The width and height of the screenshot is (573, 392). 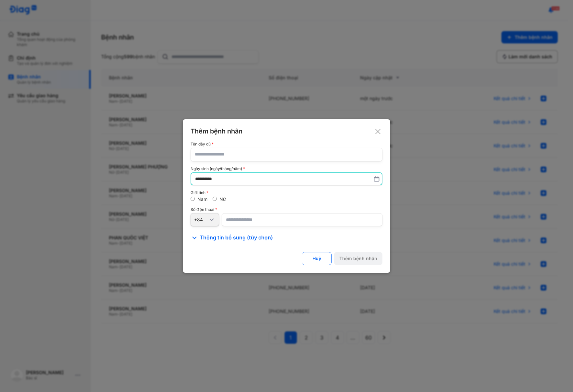 What do you see at coordinates (236, 238) in the screenshot?
I see `span: Thông tin bổ sung (tùy chọn)` at bounding box center [236, 238].